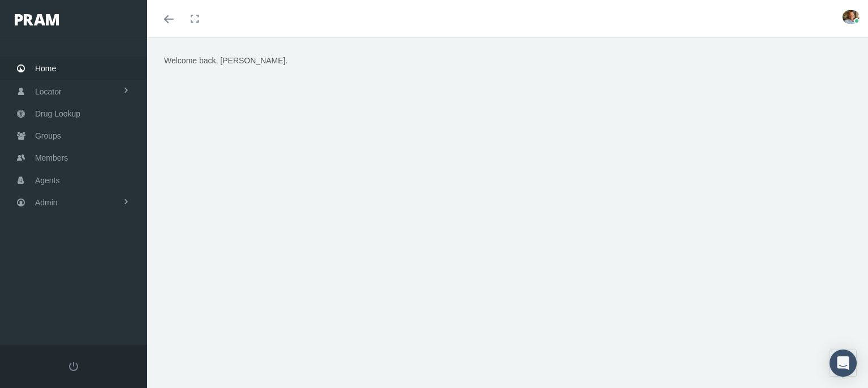 This screenshot has height=388, width=868. I want to click on img: PRAM_20_x_78.png, so click(37, 20).